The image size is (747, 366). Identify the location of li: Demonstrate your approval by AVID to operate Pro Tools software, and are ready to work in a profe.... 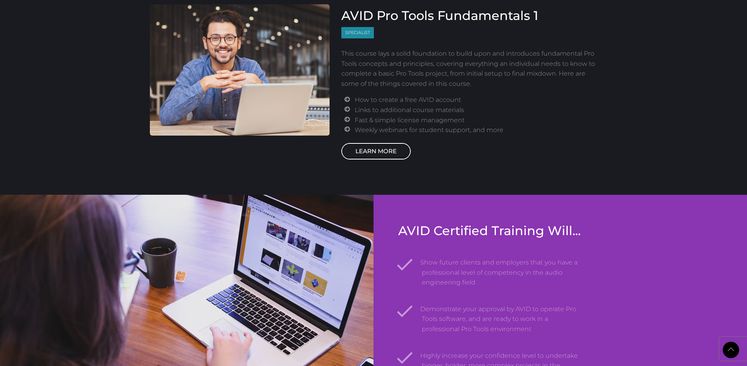
(503, 316).